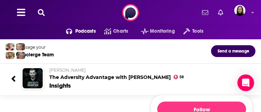  What do you see at coordinates (240, 10) in the screenshot?
I see `img: User Profile` at bounding box center [240, 10].